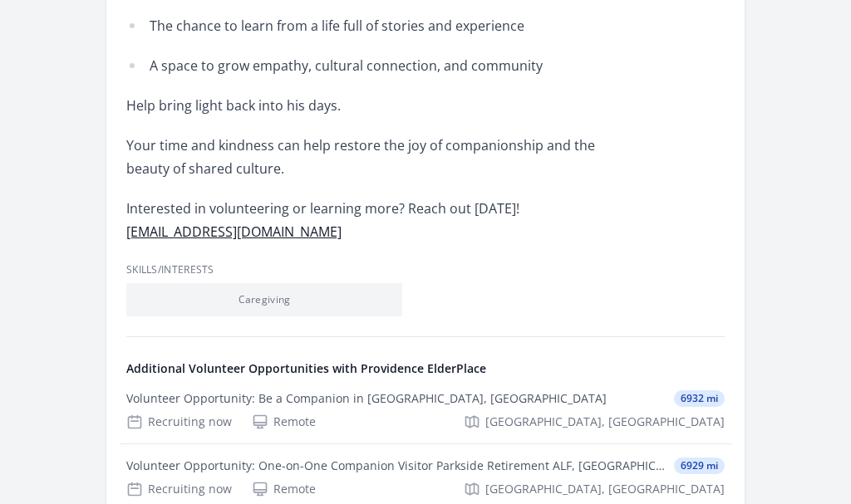  I want to click on h4: Additional Volunteer Opportunities with Providence ElderPlace, so click(425, 369).